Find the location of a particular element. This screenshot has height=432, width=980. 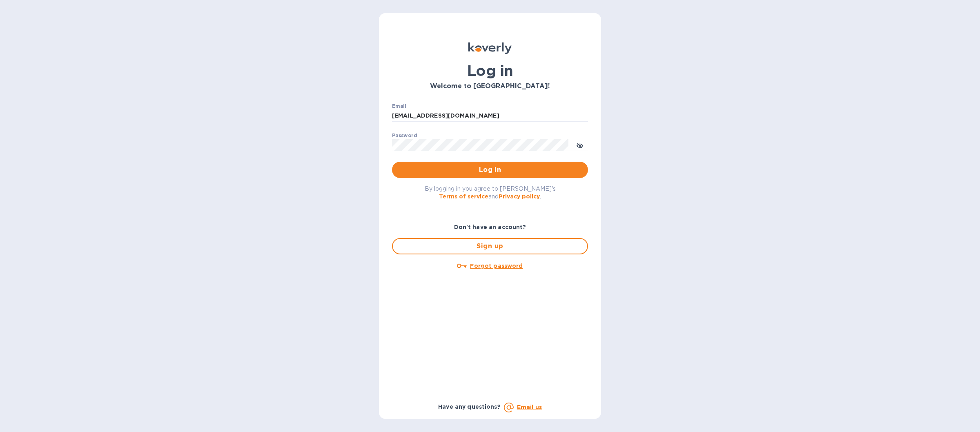

b: Email us is located at coordinates (530, 407).